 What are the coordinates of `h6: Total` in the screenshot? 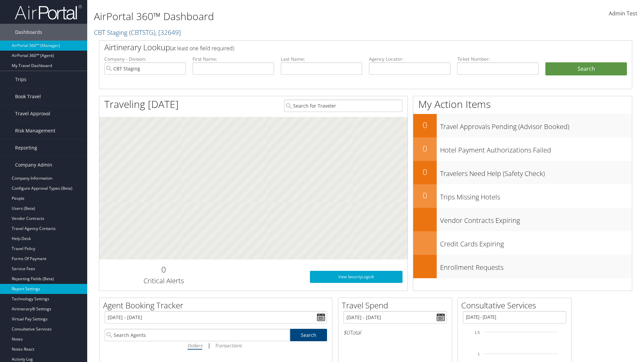 It's located at (395, 332).